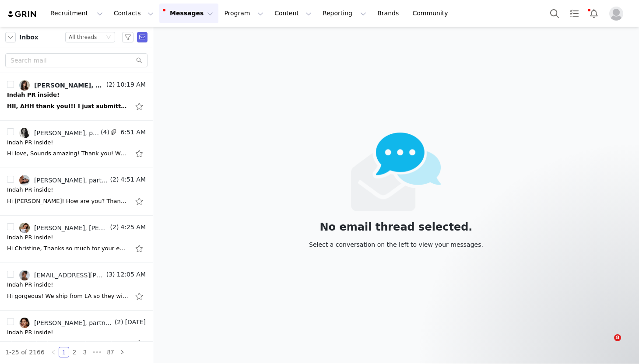  Describe the element at coordinates (74, 352) in the screenshot. I see `a: 2` at that location.